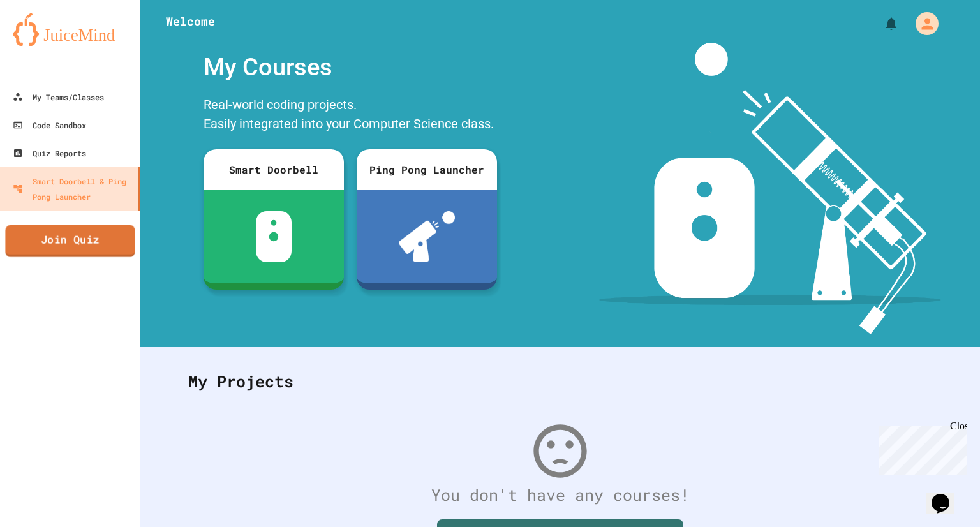 Image resolution: width=980 pixels, height=527 pixels. Describe the element at coordinates (273, 170) in the screenshot. I see `div: Smart Doorbell` at that location.